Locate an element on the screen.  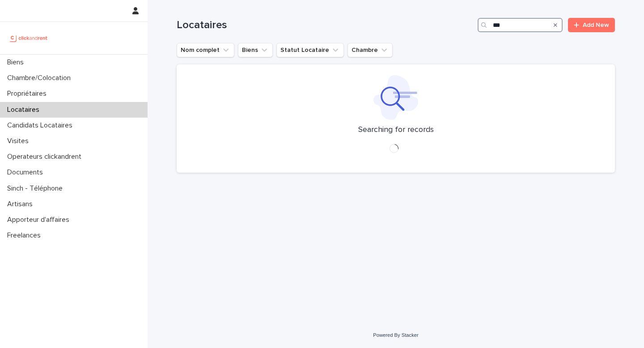
img: UCB0brd3T0yccxBKYDjQ is located at coordinates (29, 38).